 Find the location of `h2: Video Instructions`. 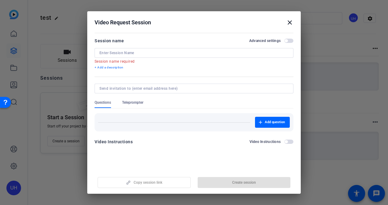

h2: Video Instructions is located at coordinates (265, 142).